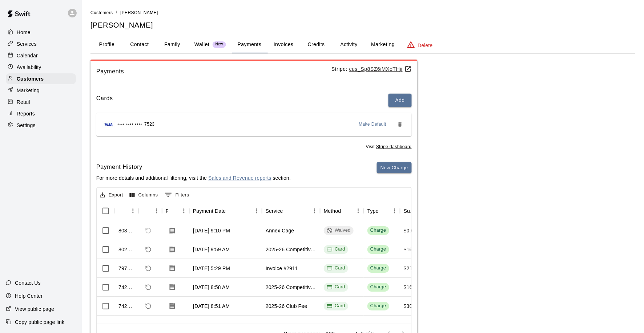 The image size is (644, 333). I want to click on p: Availability, so click(29, 67).